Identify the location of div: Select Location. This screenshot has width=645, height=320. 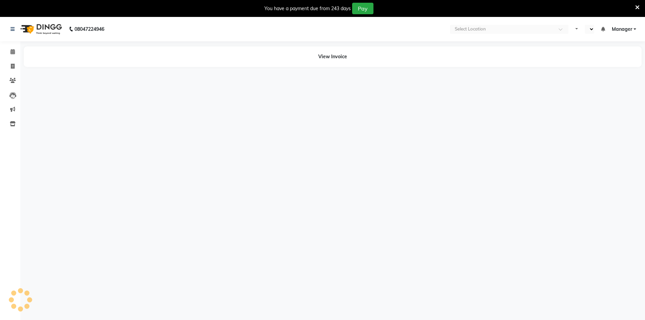
(470, 29).